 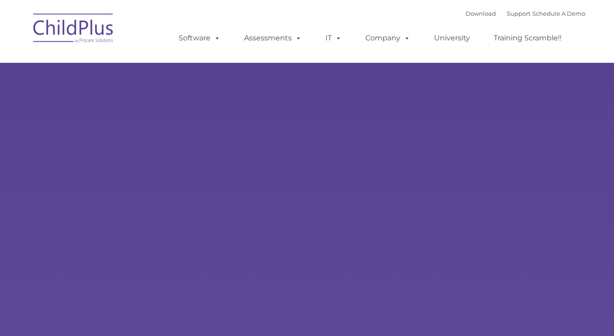 I want to click on a: IT, so click(x=333, y=38).